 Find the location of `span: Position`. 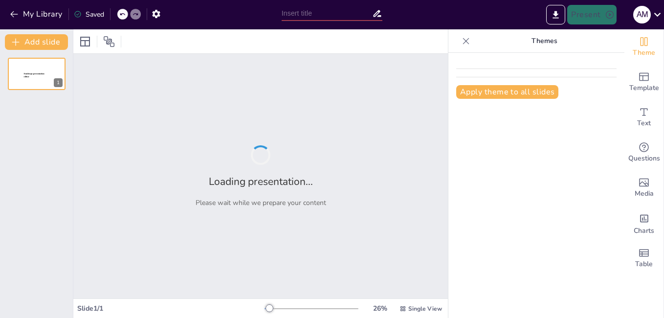

span: Position is located at coordinates (109, 42).